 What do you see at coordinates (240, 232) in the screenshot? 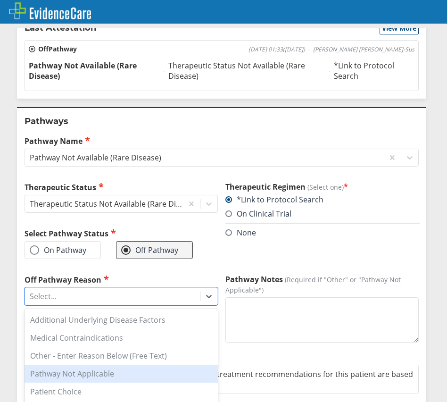
I see `label: None` at bounding box center [240, 232].